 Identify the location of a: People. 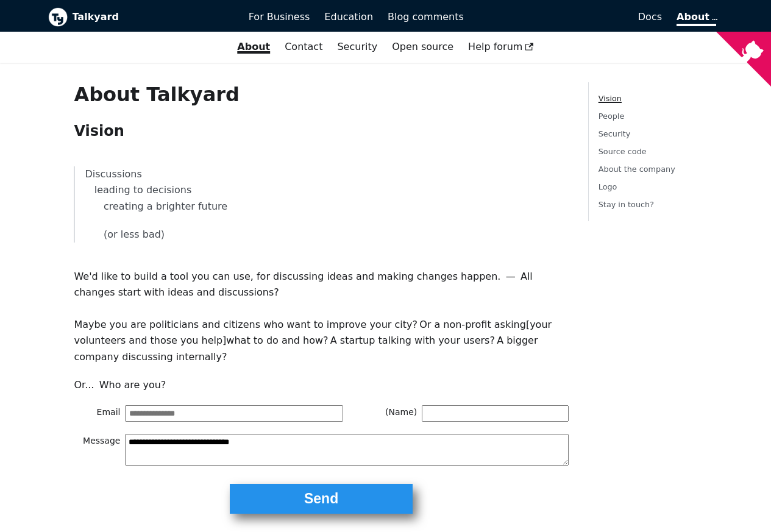
(611, 116).